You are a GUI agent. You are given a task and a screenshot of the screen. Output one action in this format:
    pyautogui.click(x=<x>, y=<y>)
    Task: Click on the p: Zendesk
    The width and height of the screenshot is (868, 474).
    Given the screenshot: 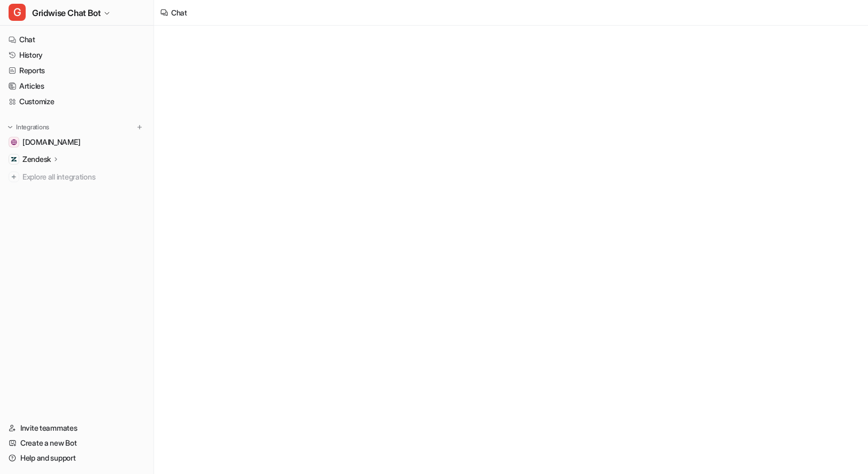 What is the action you would take?
    pyautogui.click(x=37, y=159)
    